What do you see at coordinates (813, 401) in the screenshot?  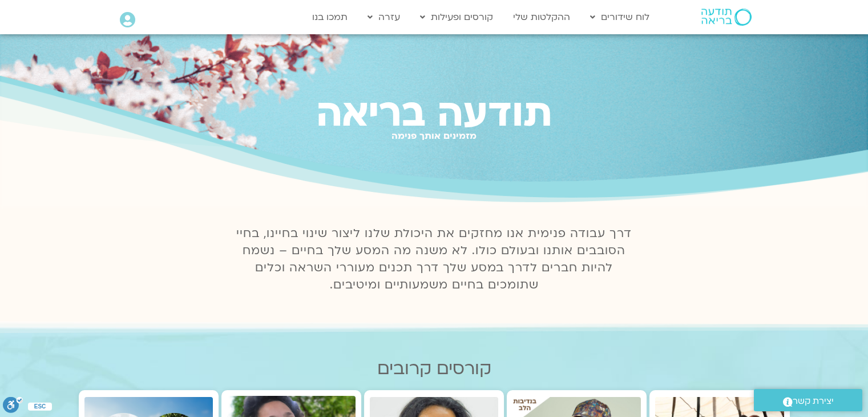 I see `span: יצירת קשר` at bounding box center [813, 401].